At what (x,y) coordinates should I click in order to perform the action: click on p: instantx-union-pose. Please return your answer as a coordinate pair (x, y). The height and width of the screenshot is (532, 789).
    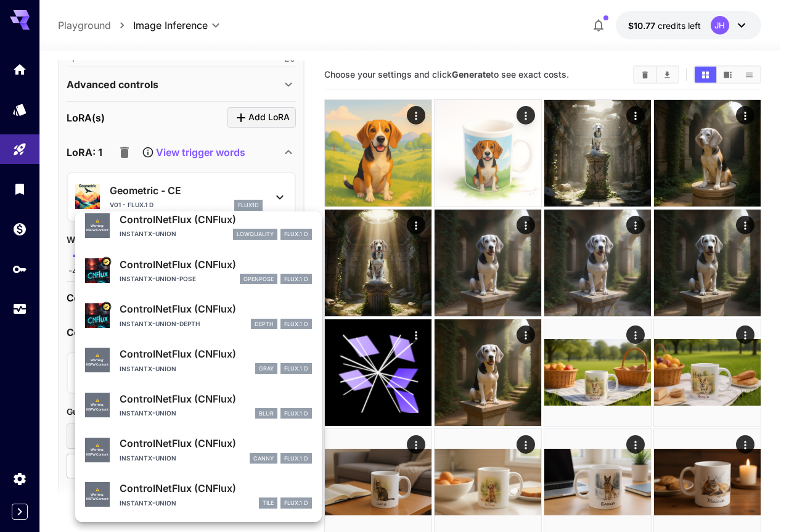
    Looking at the image, I should click on (158, 278).